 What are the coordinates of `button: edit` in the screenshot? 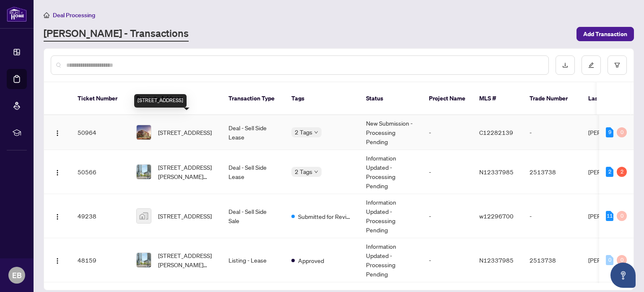 It's located at (592, 65).